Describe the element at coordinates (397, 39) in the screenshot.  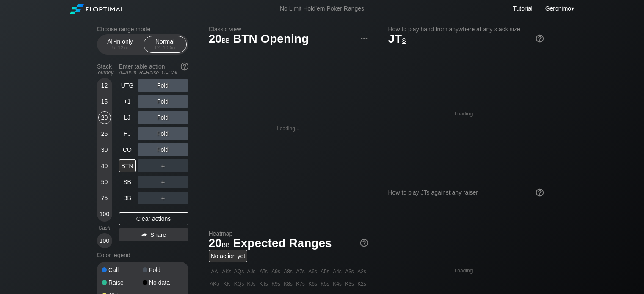
I see `span: JT` at that location.